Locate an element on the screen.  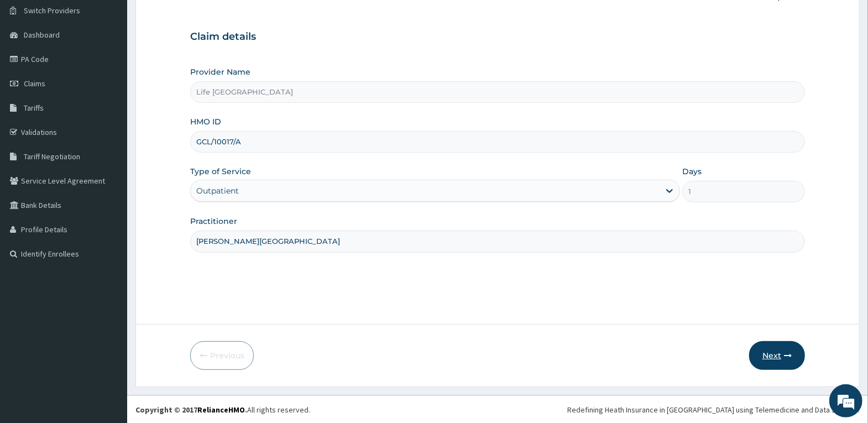
span: Tariff Negotiation is located at coordinates (52, 156).